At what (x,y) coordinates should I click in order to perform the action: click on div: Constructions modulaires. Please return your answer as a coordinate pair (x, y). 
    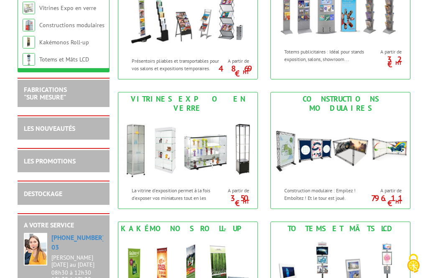
    Looking at the image, I should click on (340, 104).